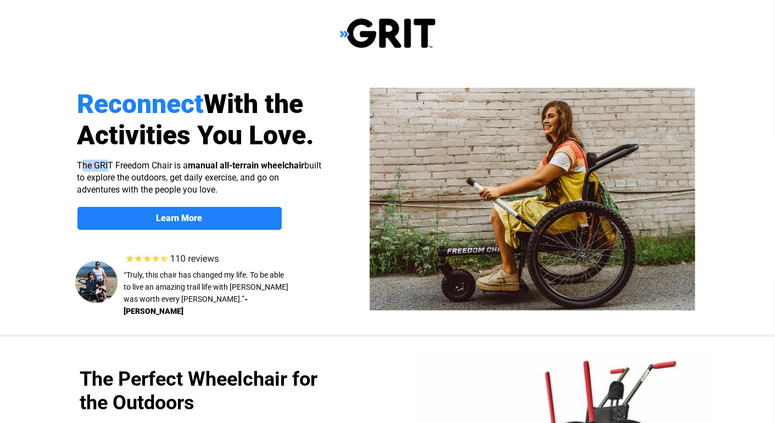 The height and width of the screenshot is (423, 775). Describe the element at coordinates (180, 218) in the screenshot. I see `strong: Learn More` at that location.